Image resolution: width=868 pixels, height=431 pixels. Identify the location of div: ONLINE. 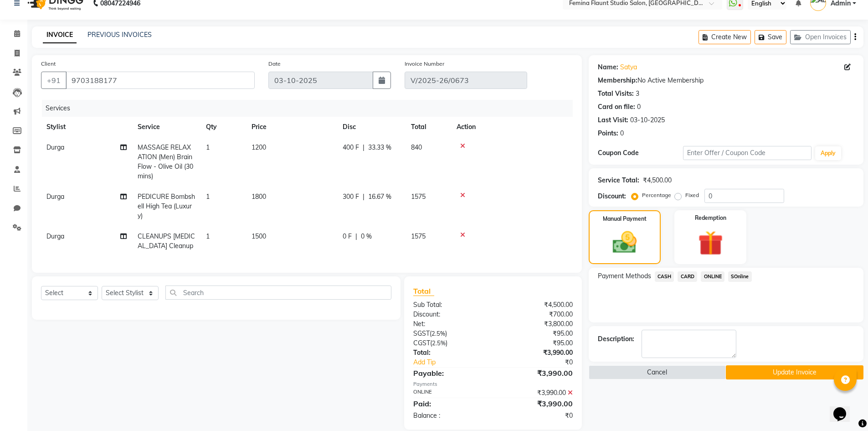
(450, 393).